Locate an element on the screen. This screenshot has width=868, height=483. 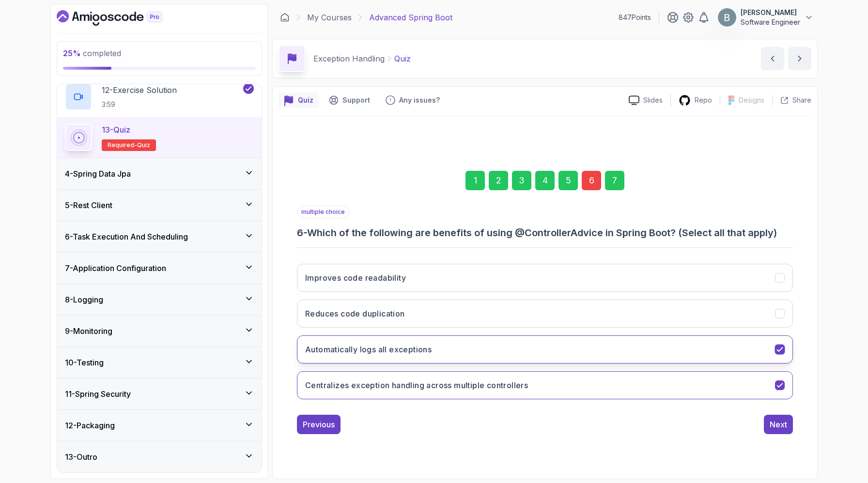
button: 11-Spring Security is located at coordinates (159, 394).